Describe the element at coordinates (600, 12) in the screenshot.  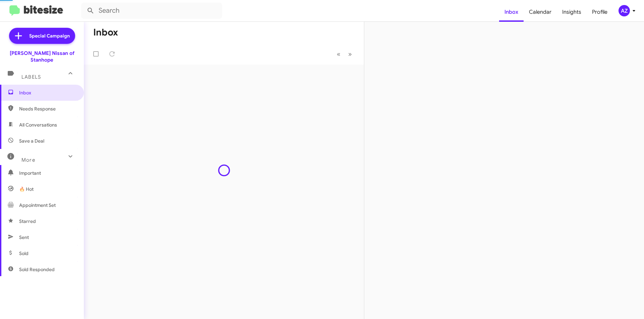
I see `span: Profile` at that location.